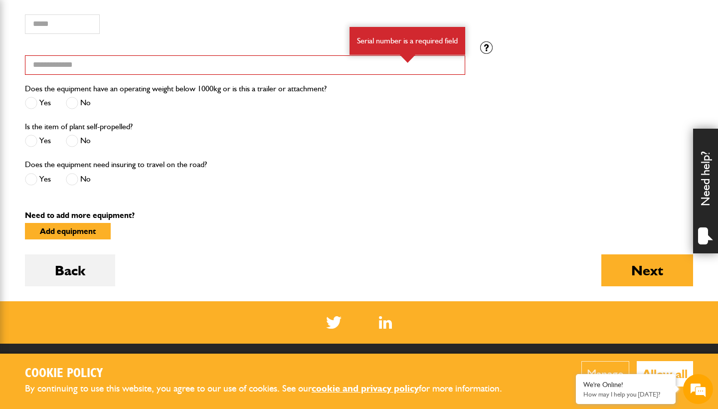 Image resolution: width=718 pixels, height=409 pixels. What do you see at coordinates (664, 373) in the screenshot?
I see `button: Allow all` at bounding box center [664, 373].